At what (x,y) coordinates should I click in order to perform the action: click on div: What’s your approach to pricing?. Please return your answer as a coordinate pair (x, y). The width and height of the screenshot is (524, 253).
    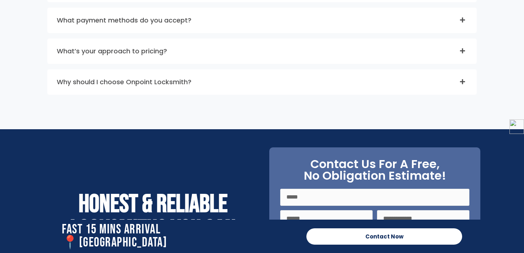
    Looking at the image, I should click on (262, 51).